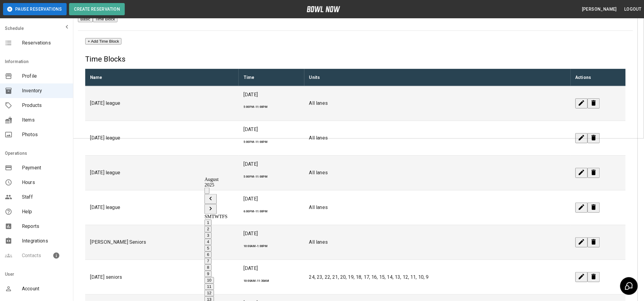 The height and width of the screenshot is (301, 644). Describe the element at coordinates (438, 78) in the screenshot. I see `th: Units` at that location.